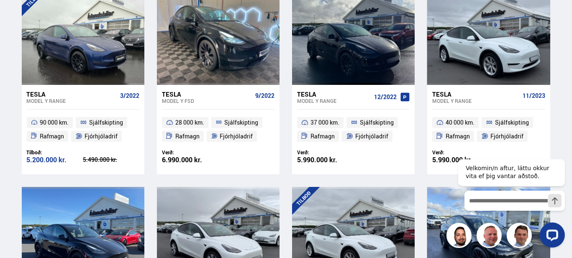  Describe the element at coordinates (55, 152) in the screenshot. I see `div: Tilboð:` at that location.